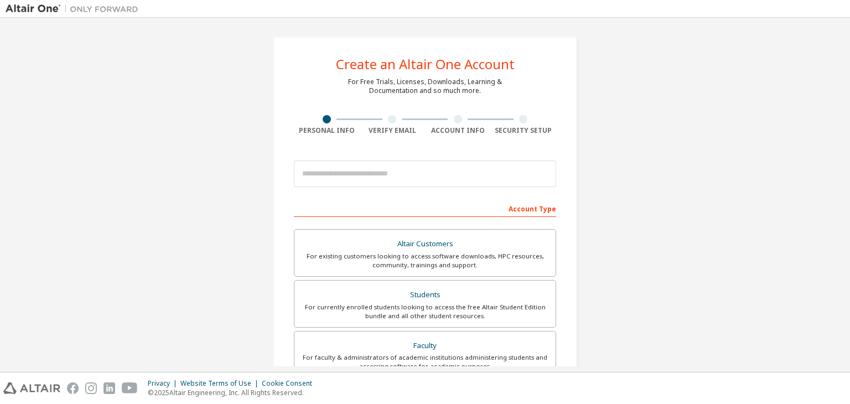 Image resolution: width=850 pixels, height=404 pixels. Describe the element at coordinates (523, 131) in the screenshot. I see `div: Security Setup` at that location.